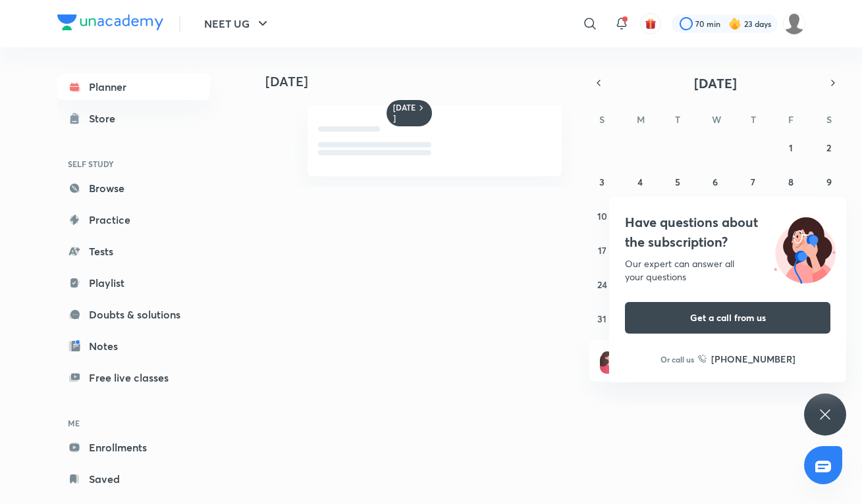  Describe the element at coordinates (735, 24) in the screenshot. I see `img: streak` at that location.